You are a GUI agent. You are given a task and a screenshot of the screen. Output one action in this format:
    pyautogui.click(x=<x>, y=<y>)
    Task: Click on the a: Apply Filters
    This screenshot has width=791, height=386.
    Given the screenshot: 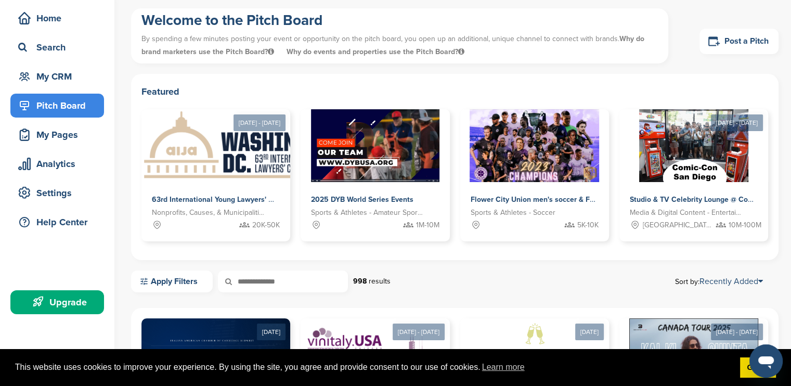 What is the action you would take?
    pyautogui.click(x=172, y=281)
    